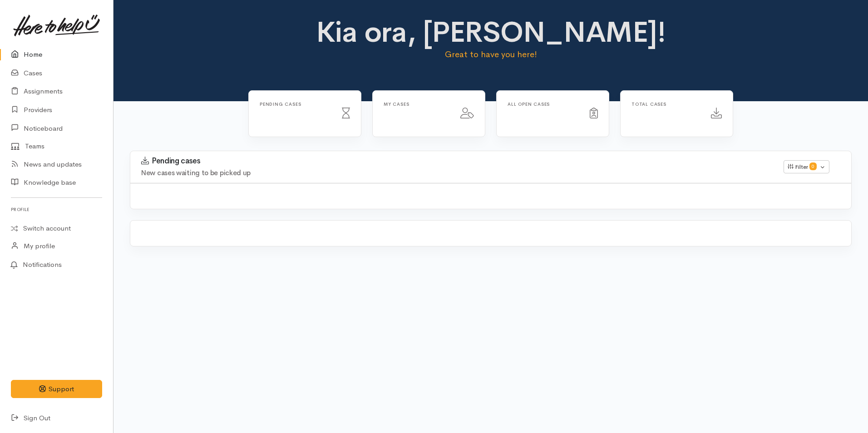 Image resolution: width=868 pixels, height=433 pixels. Describe the element at coordinates (491, 55) in the screenshot. I see `p: Great to have you here!` at that location.